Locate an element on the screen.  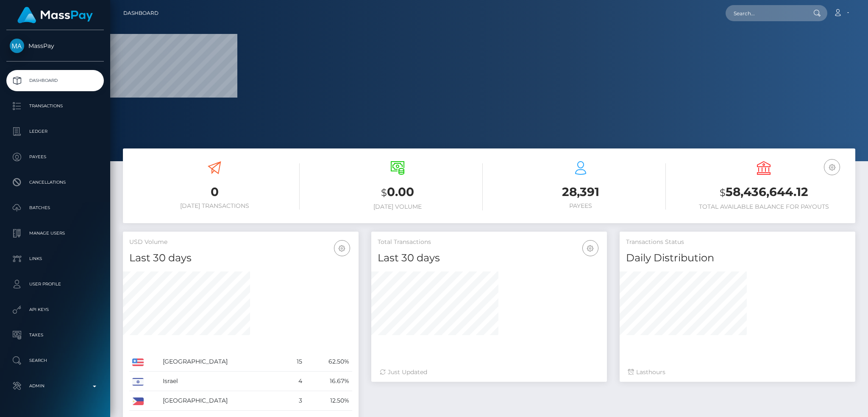
td: 62.50% is located at coordinates (328, 362).